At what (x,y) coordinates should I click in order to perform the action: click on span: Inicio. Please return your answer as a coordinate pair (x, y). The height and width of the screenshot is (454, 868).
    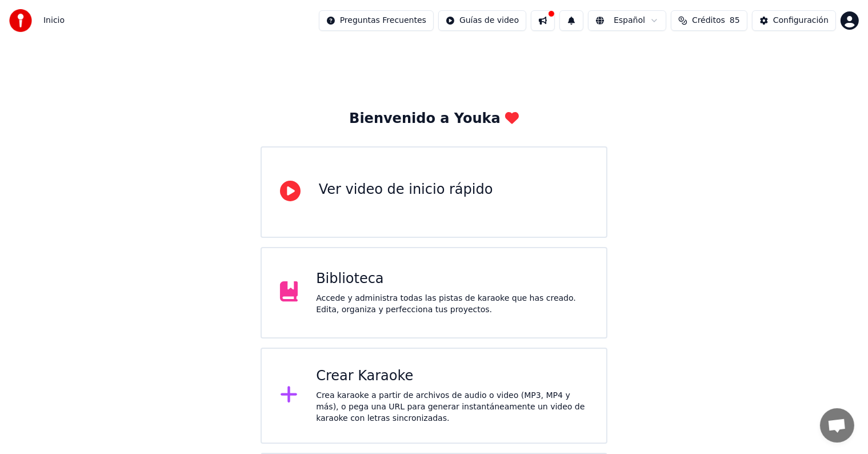
    Looking at the image, I should click on (54, 21).